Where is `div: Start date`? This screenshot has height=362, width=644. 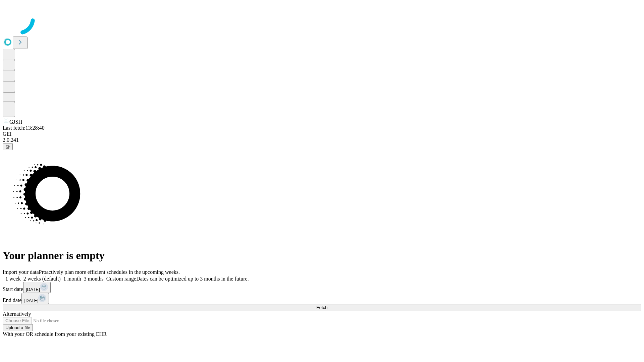
div: Start date is located at coordinates (322, 287).